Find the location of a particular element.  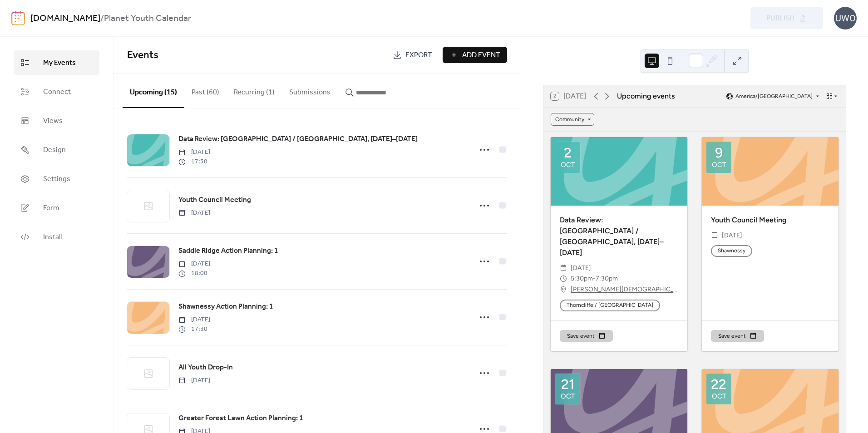

span: 5:30pm is located at coordinates (581, 279).